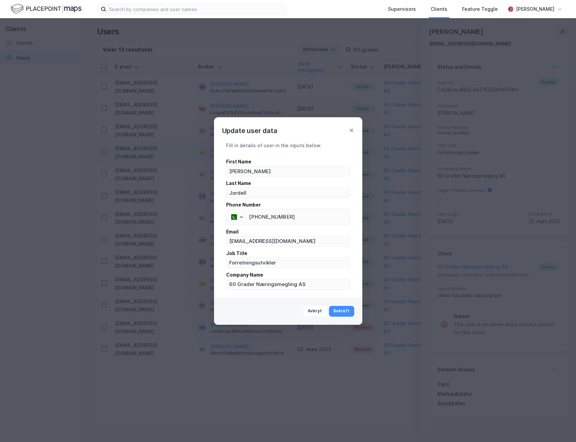 Image resolution: width=576 pixels, height=442 pixels. Describe the element at coordinates (288, 217) in the screenshot. I see `input: Phone Number` at that location.